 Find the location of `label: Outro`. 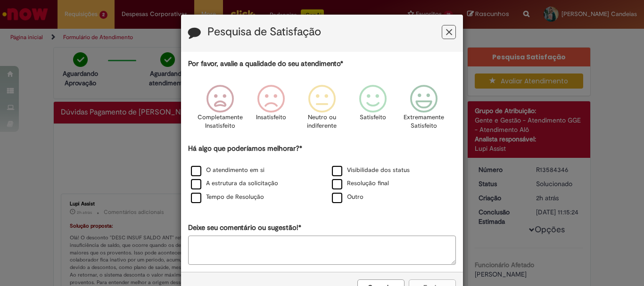

label: Outro is located at coordinates (348, 197).